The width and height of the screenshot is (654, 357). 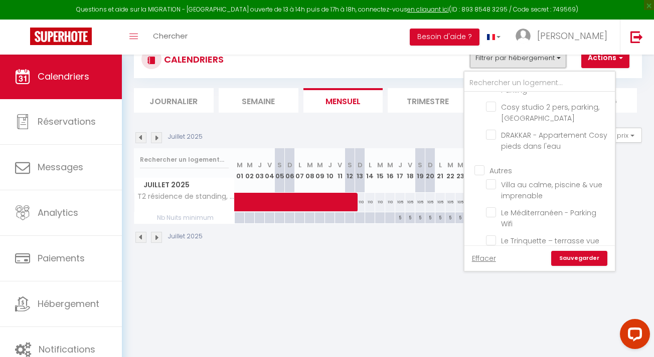 I want to click on th: 05, so click(x=280, y=170).